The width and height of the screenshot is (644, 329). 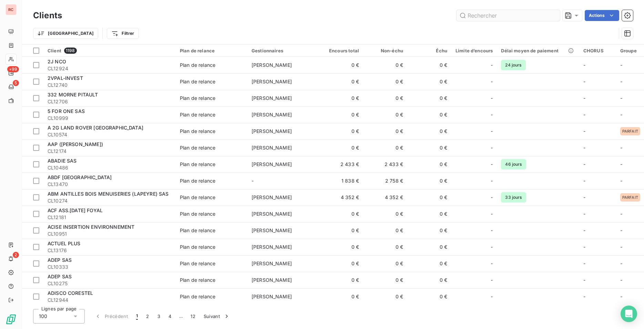 What do you see at coordinates (508, 16) in the screenshot?
I see `input: Rechercher` at bounding box center [508, 16].